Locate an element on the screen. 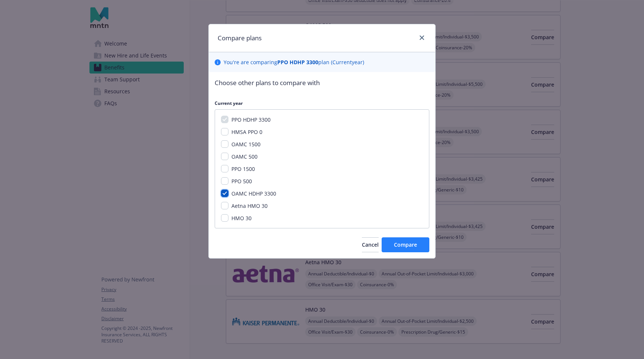 Image resolution: width=644 pixels, height=359 pixels. span: PPO 1500 is located at coordinates (243, 169).